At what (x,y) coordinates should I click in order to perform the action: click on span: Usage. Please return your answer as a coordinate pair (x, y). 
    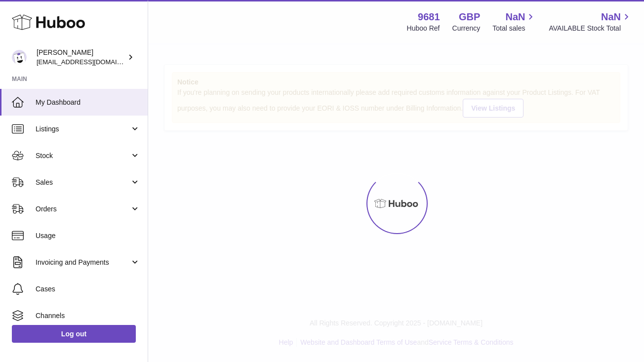
    Looking at the image, I should click on (88, 236).